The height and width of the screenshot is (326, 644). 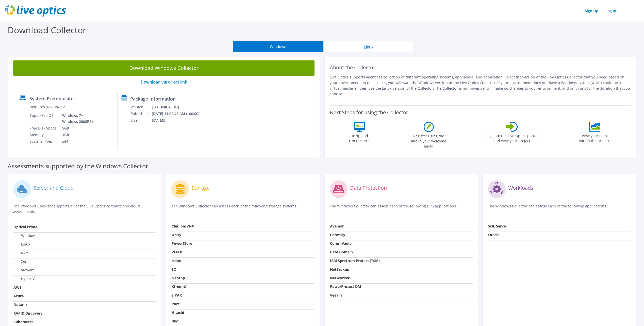 What do you see at coordinates (336, 295) in the screenshot?
I see `strong: Veeam` at bounding box center [336, 295].